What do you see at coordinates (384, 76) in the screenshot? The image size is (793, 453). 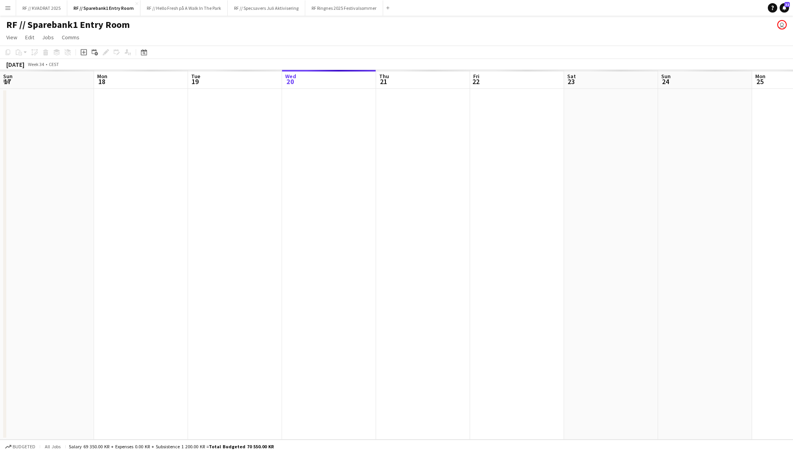 I see `span: Thu` at bounding box center [384, 76].